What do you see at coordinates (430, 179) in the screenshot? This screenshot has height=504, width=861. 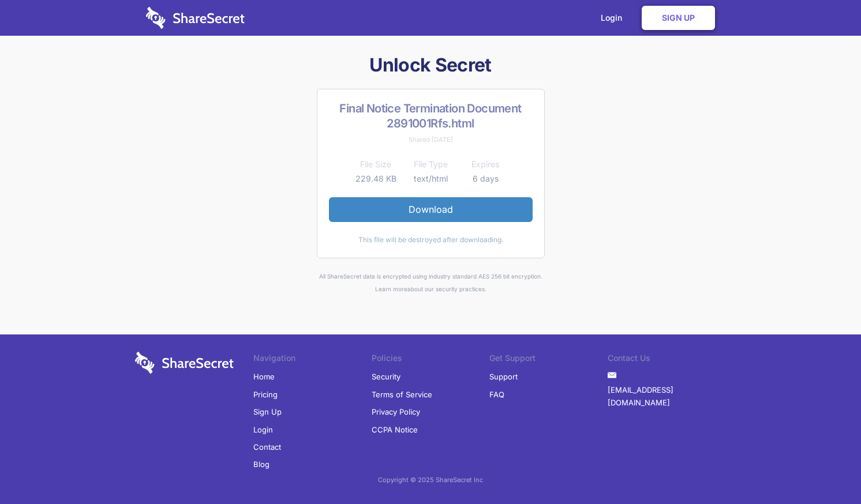 I see `td: text/html` at bounding box center [430, 179].